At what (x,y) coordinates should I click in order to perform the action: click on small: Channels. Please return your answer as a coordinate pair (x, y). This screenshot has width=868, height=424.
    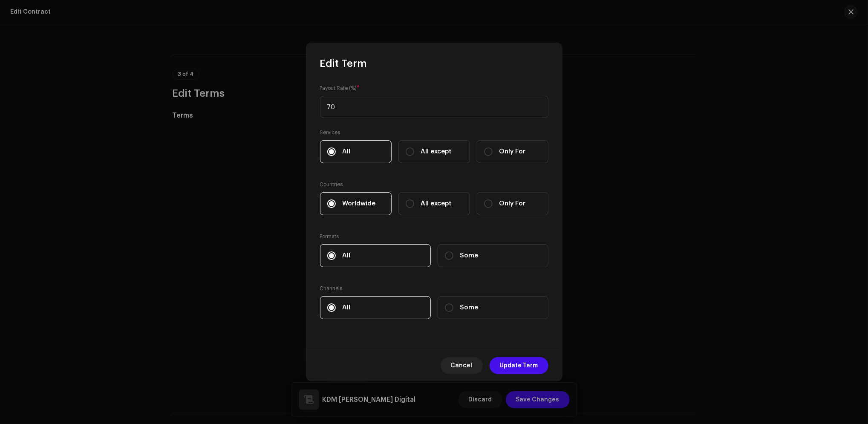
    Looking at the image, I should click on (331, 288).